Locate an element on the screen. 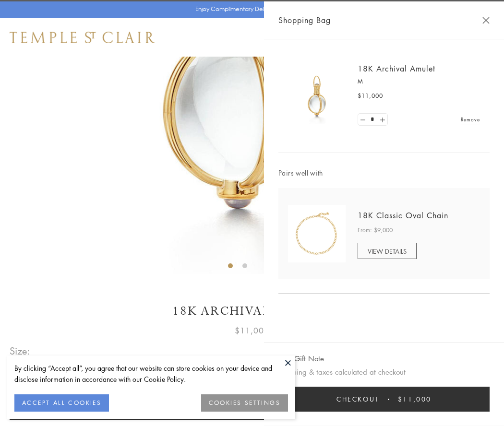 Image resolution: width=504 pixels, height=426 pixels. span: VIEW DETAILS is located at coordinates (387, 251).